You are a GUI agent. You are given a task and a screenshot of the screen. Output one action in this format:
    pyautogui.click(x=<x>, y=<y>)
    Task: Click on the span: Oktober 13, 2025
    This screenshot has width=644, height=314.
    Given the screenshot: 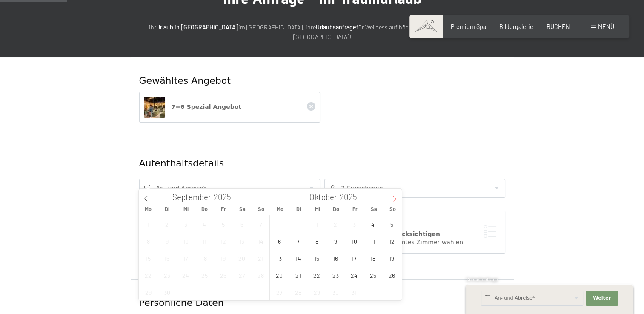 What is the action you would take?
    pyautogui.click(x=279, y=258)
    